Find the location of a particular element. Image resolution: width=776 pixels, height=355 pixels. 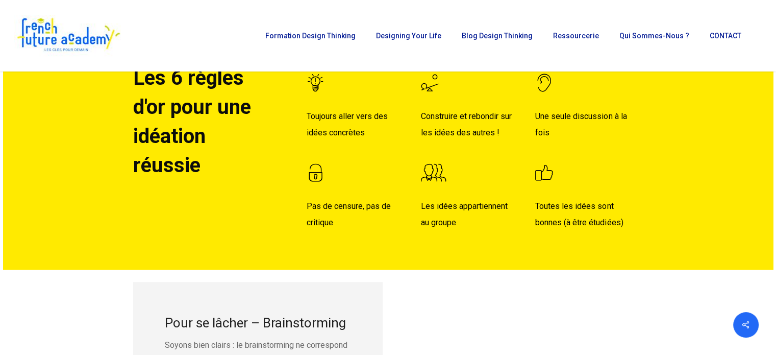

span: Formation Design Thinking is located at coordinates (310, 36).